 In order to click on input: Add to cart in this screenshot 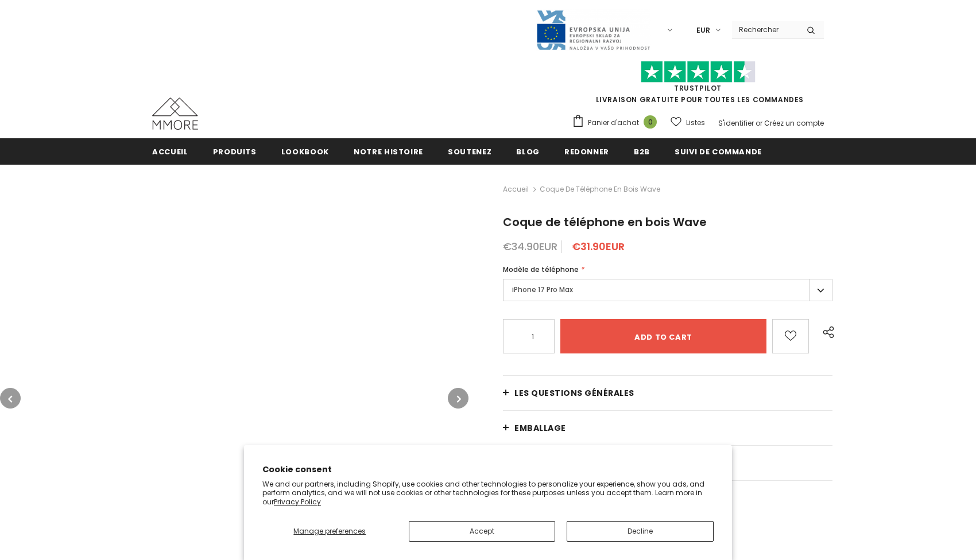, I will do `click(664, 336)`.